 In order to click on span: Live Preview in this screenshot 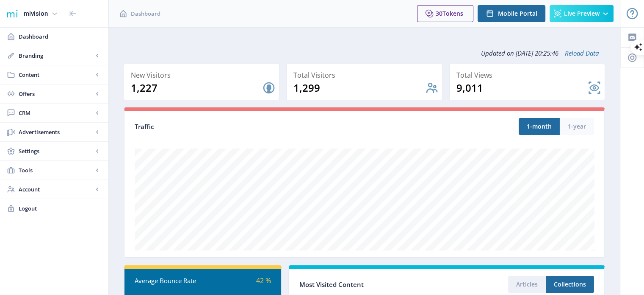, I will do `click(582, 13)`.